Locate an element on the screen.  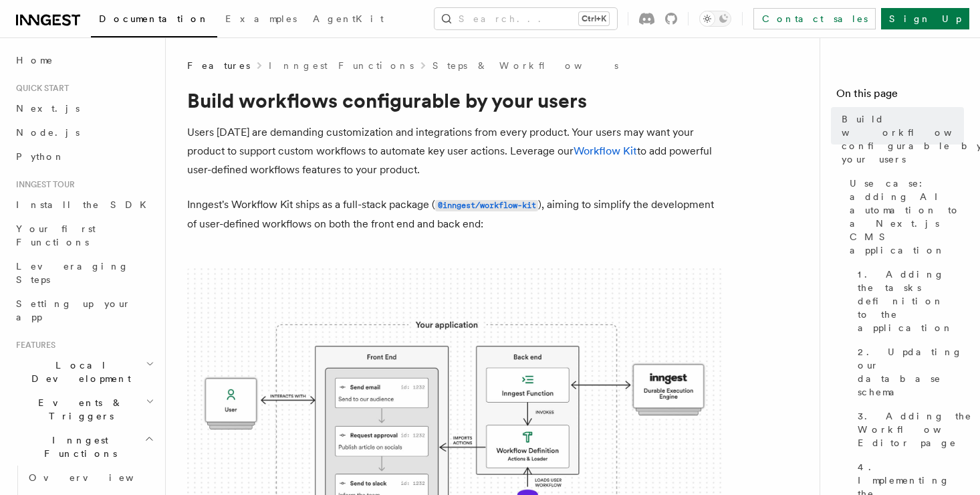
a: Python is located at coordinates (83, 157).